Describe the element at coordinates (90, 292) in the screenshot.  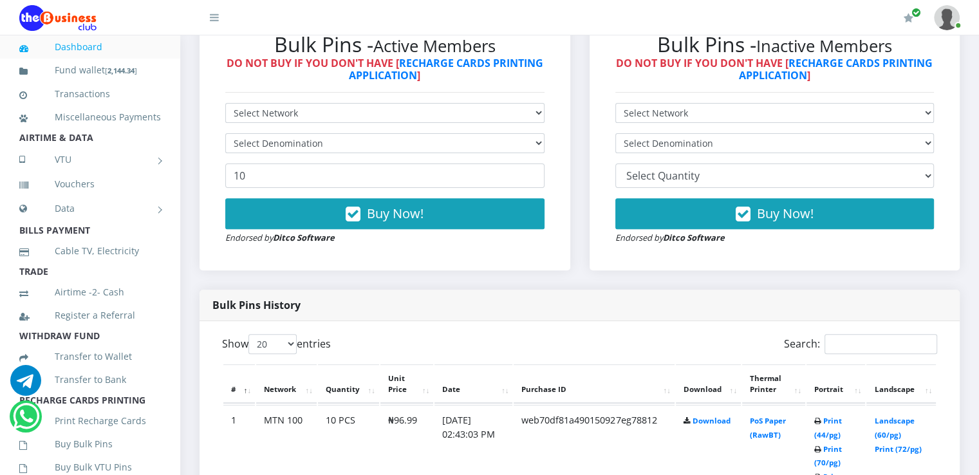
I see `a: Airtime -2- Cash` at that location.